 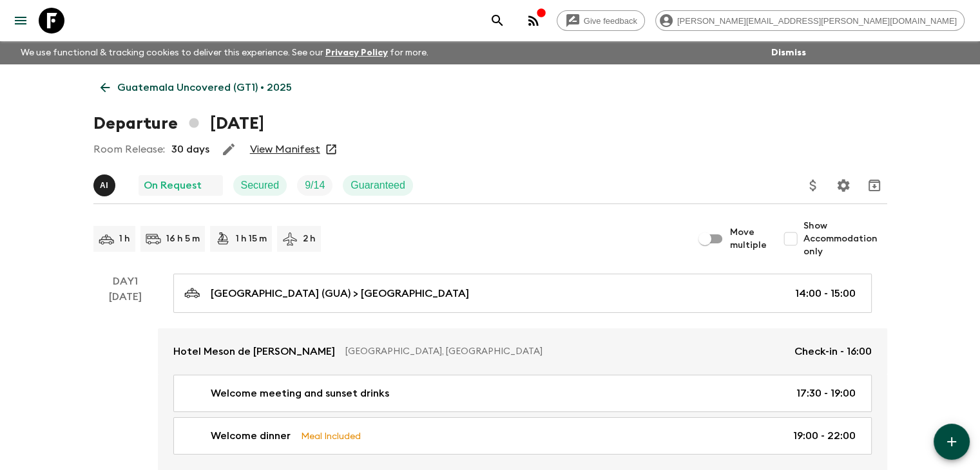 What do you see at coordinates (124, 239) in the screenshot?
I see `p: 1 h` at bounding box center [124, 239].